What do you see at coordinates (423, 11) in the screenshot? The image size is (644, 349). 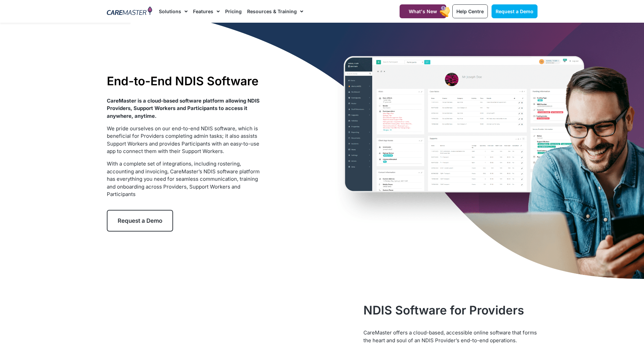 I see `span: What's New` at bounding box center [423, 11].